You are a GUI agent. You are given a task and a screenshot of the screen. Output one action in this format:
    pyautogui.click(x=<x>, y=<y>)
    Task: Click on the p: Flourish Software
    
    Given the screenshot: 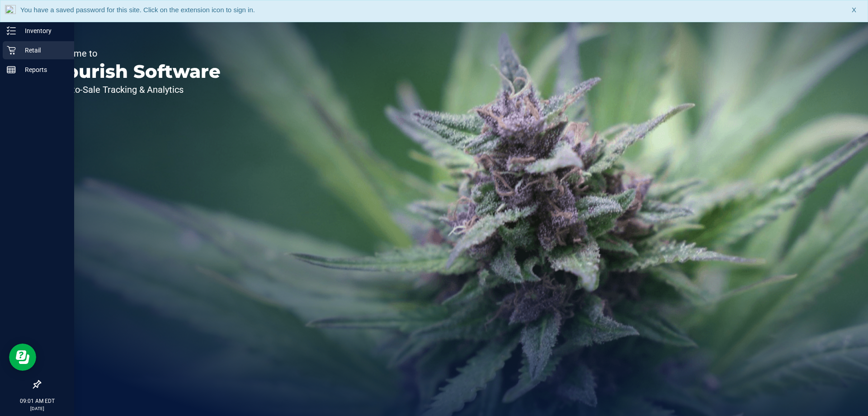 What is the action you would take?
    pyautogui.click(x=135, y=72)
    